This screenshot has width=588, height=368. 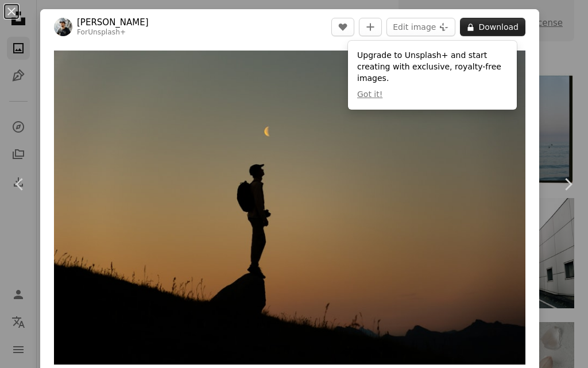 What do you see at coordinates (113, 33) in the screenshot?
I see `div: For` at bounding box center [113, 33].